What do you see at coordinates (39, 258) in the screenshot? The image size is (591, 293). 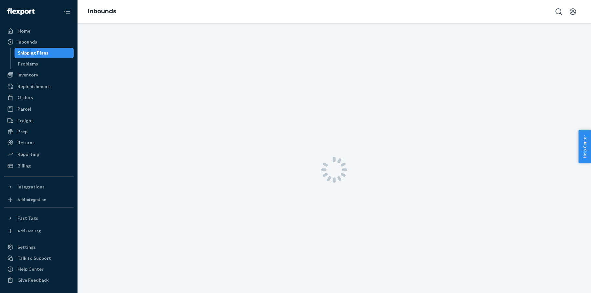 I see `a: Talk to Support` at bounding box center [39, 258].